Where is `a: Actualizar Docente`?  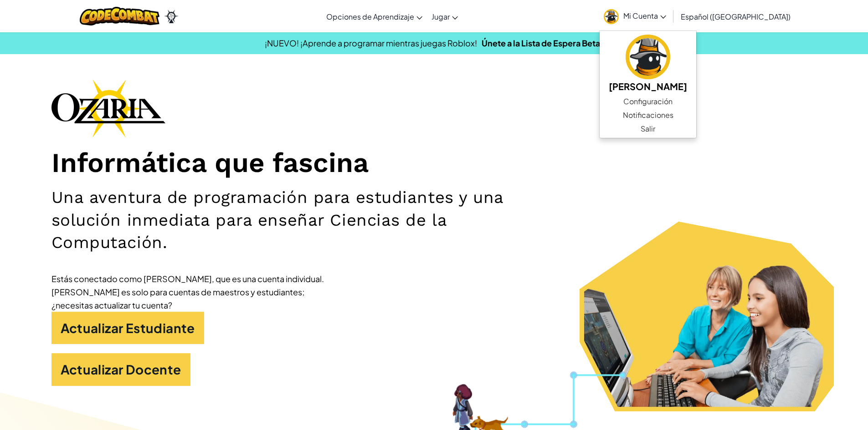
a: Actualizar Docente is located at coordinates (121, 370).